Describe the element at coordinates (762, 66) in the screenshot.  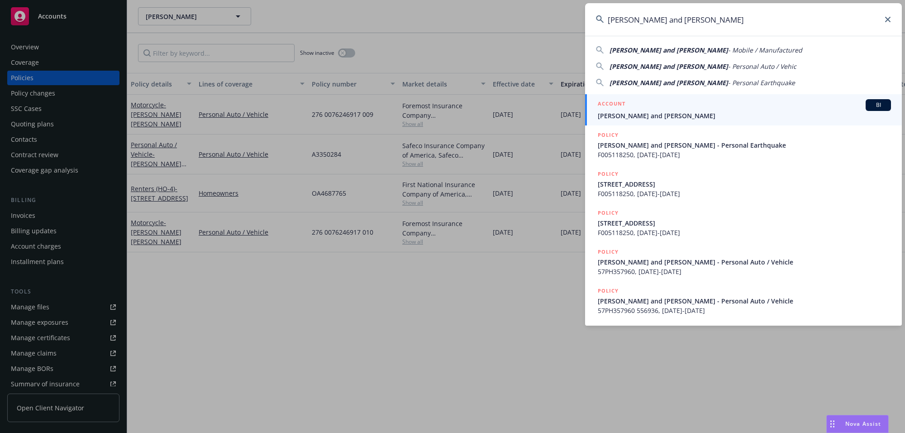
I see `span: - Personal Auto / Vehic` at that location.